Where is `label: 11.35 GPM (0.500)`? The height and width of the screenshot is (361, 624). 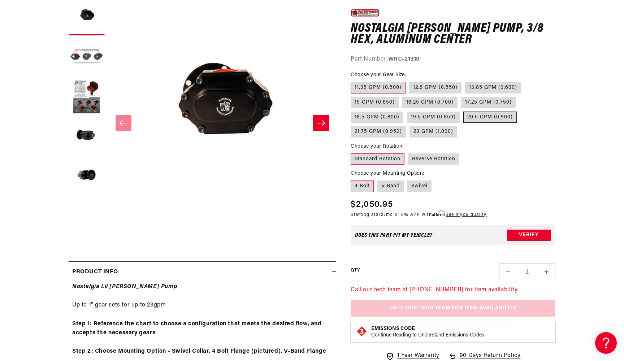 label: 11.35 GPM (0.500) is located at coordinates (378, 88).